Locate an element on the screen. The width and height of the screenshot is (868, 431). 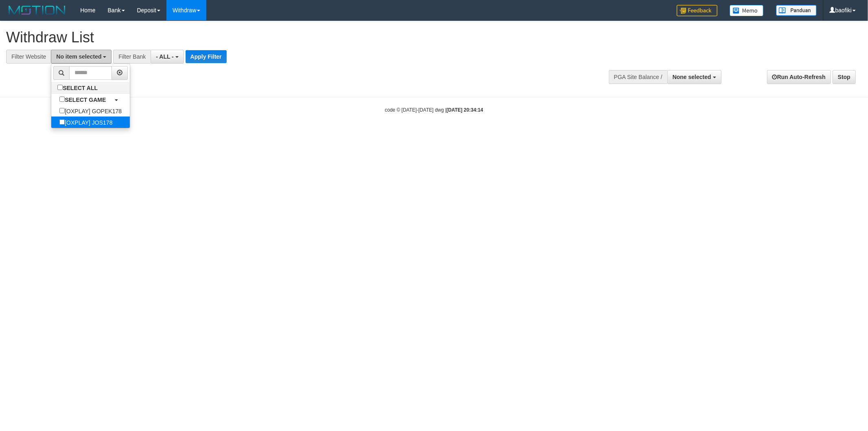
button: - ALL - is located at coordinates (167, 56).